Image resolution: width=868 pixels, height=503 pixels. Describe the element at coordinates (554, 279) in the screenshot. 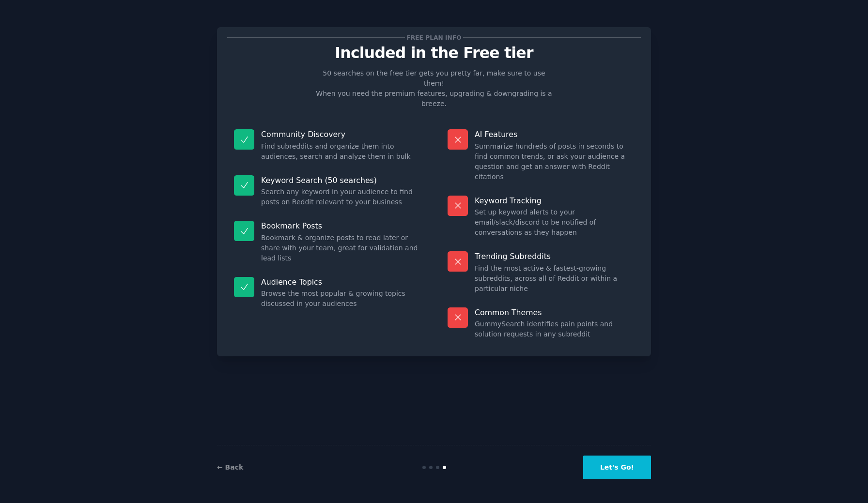

I see `dd: Find the most active & fastest-growing subreddits, across all of Reddit or within a particular niche` at that location.